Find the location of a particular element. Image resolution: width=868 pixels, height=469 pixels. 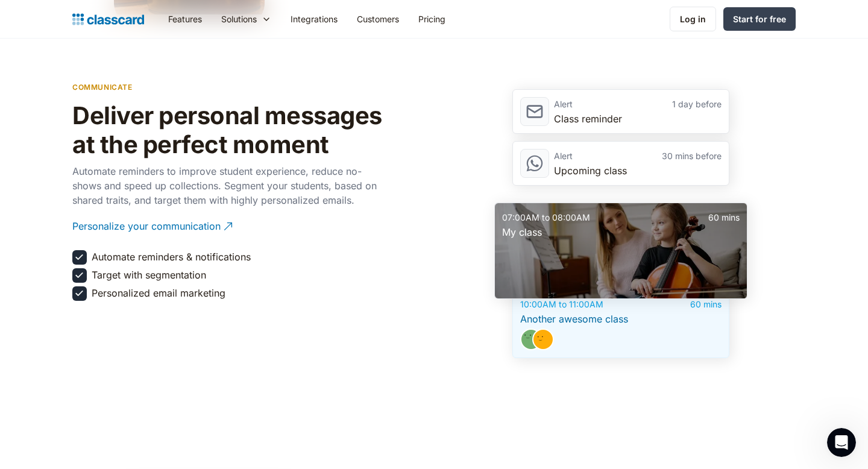

div: 10:00AM to 11:00AM is located at coordinates (570, 304).